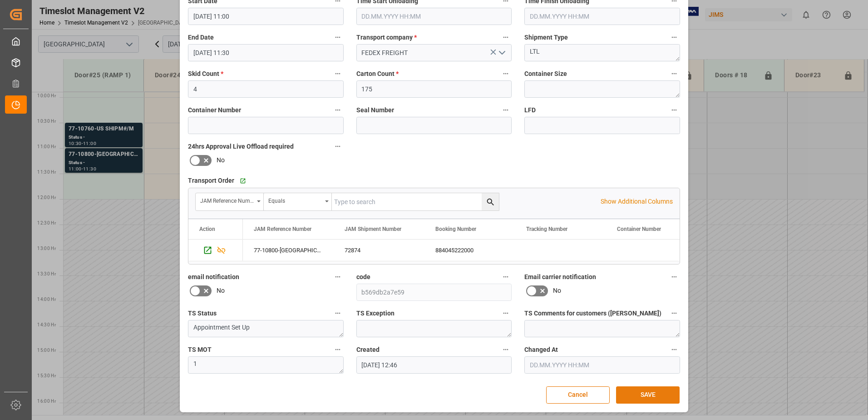  What do you see at coordinates (377, 74) in the screenshot?
I see `span: Carton Count` at bounding box center [377, 74].